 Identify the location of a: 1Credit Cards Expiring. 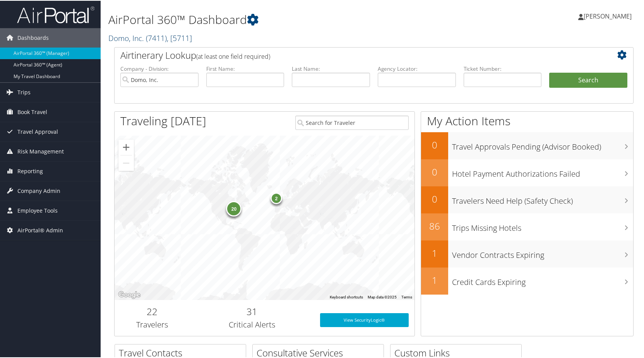
(527, 280).